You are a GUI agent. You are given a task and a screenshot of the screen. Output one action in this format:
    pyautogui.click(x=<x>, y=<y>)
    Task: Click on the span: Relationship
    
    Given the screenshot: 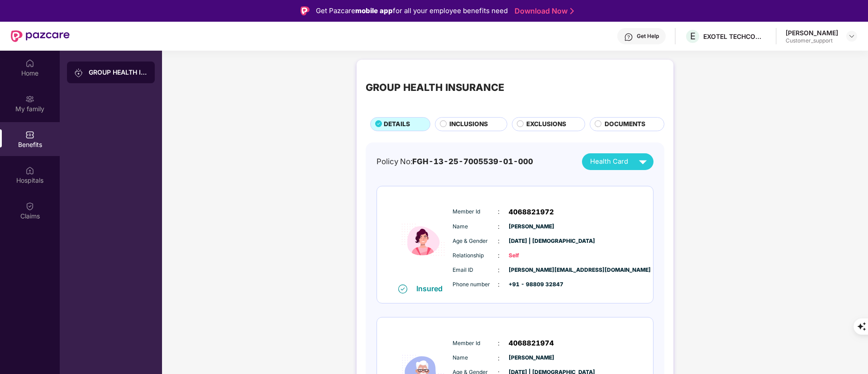 What is the action you would take?
    pyautogui.click(x=475, y=255)
    